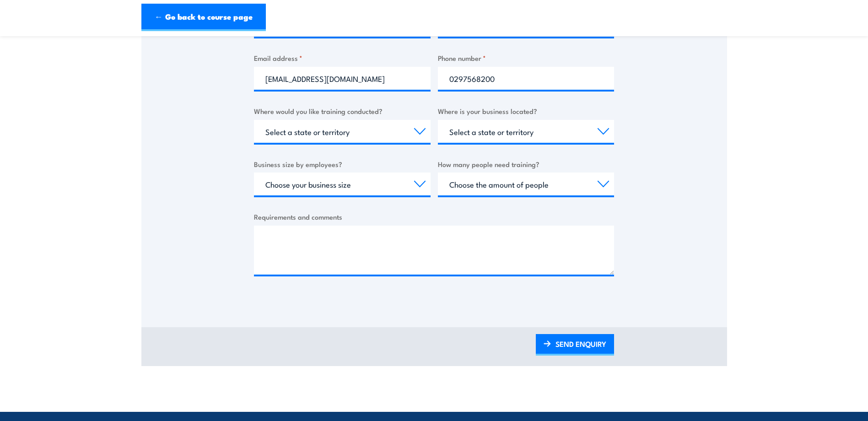  I want to click on a: SEND ENQUIRY, so click(574, 344).